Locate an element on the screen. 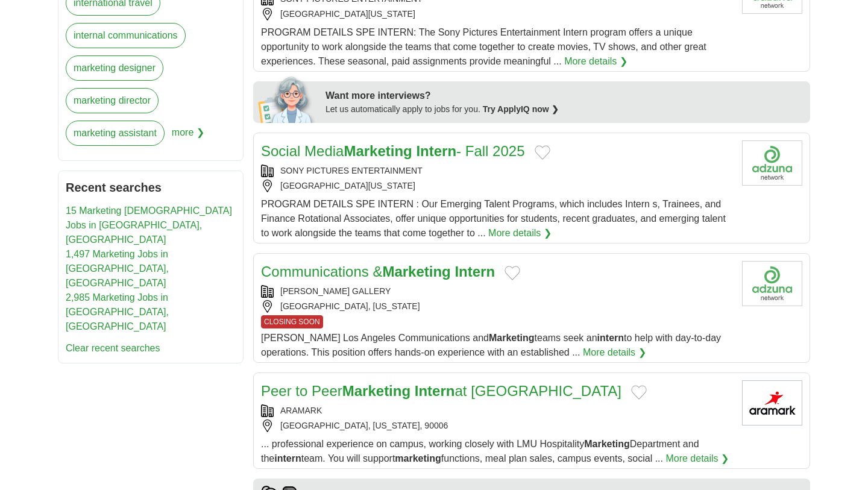  div: SONY PICTURES ENTERTAINMENT is located at coordinates (497, 170).